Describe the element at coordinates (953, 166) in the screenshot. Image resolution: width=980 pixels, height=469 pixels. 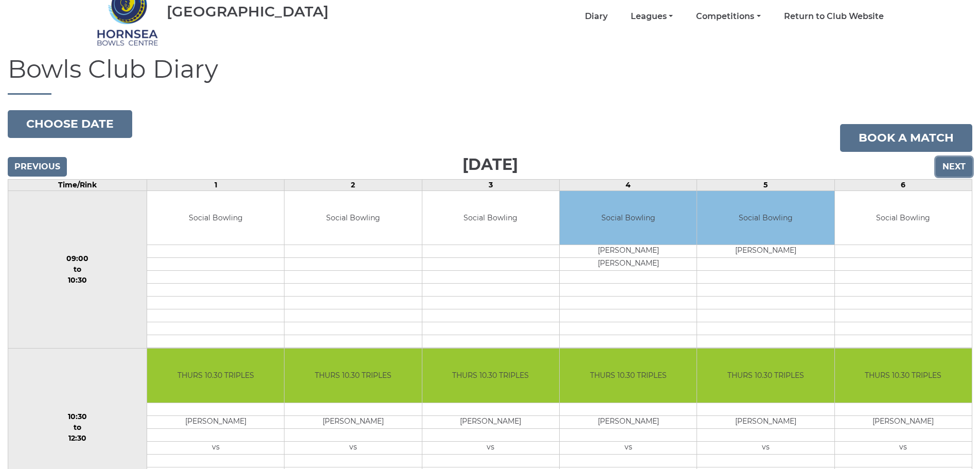
I see `input: Next` at that location.